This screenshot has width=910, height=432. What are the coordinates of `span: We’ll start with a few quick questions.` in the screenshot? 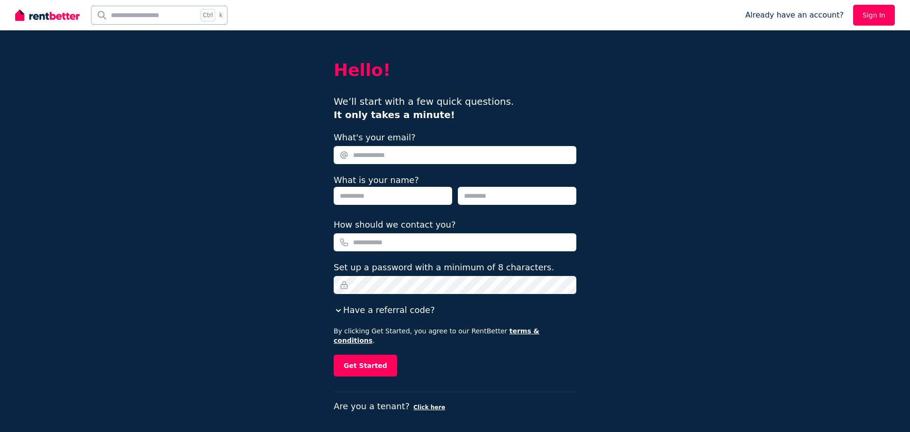 It's located at (424, 108).